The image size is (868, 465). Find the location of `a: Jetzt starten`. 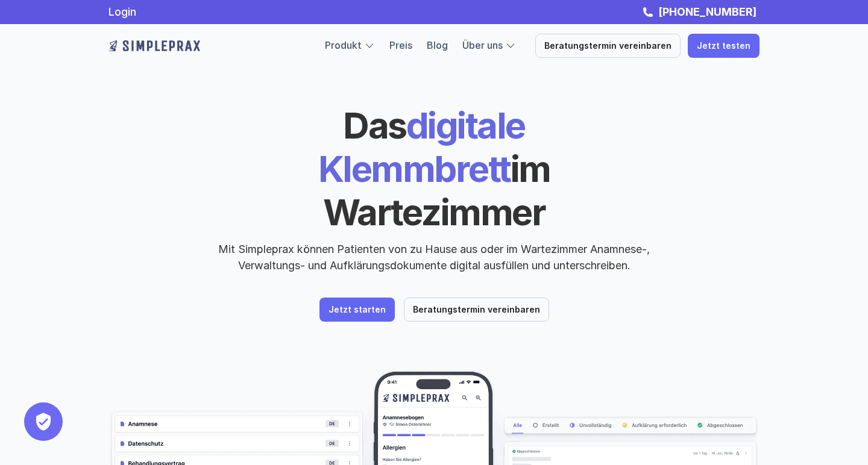

a: Jetzt starten is located at coordinates (357, 310).